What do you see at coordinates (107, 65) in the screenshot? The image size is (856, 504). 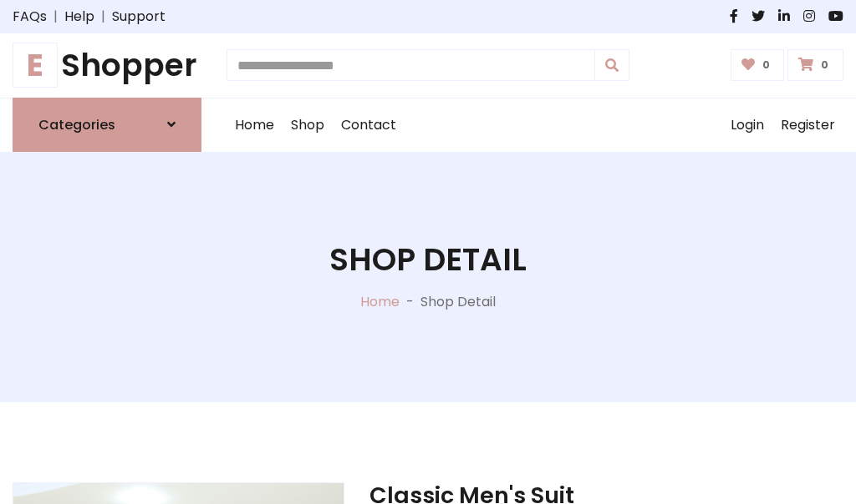 I see `a: EShopper` at bounding box center [107, 65].